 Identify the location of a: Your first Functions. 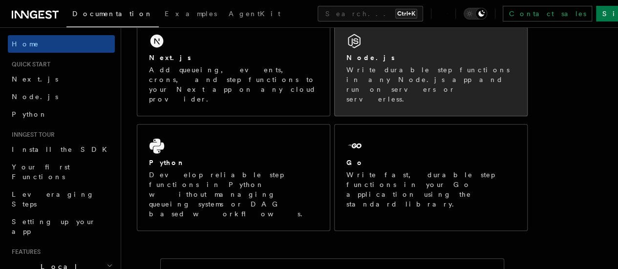
(61, 172).